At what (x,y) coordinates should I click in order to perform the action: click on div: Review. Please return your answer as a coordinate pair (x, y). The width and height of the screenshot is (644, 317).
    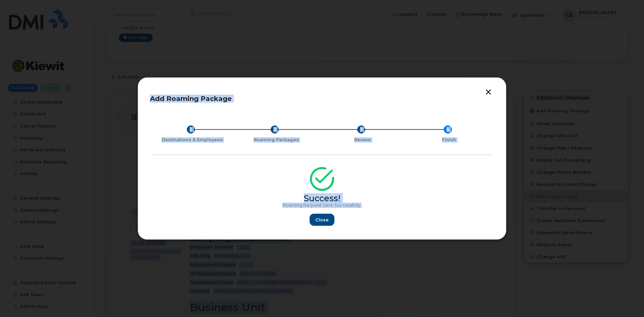
    Looking at the image, I should click on (363, 140).